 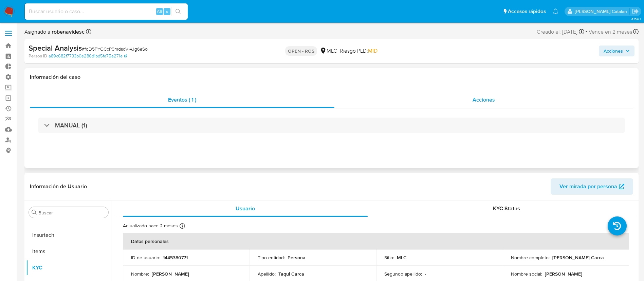 I want to click on button: Items, so click(x=69, y=252).